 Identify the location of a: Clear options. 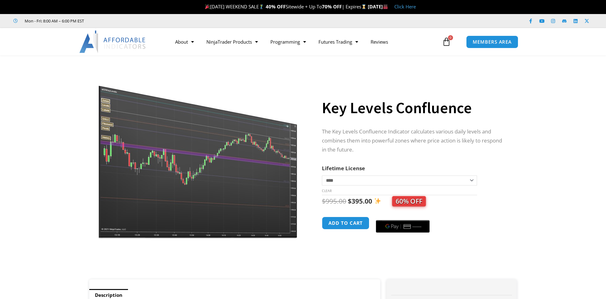
(327, 191).